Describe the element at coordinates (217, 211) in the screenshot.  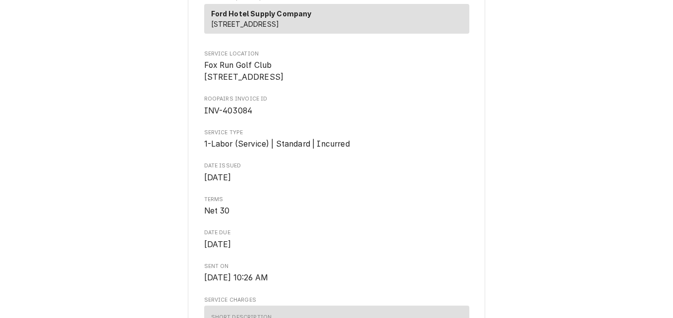
I see `span: Net 30` at that location.